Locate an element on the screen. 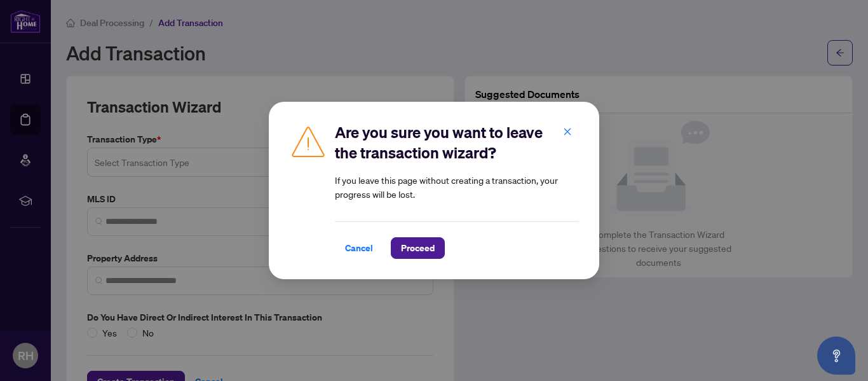  span: Proceed is located at coordinates (417, 248).